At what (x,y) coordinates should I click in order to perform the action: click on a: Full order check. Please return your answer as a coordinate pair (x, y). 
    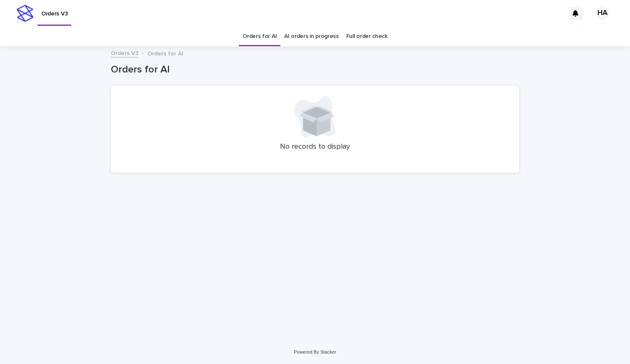
    Looking at the image, I should click on (367, 36).